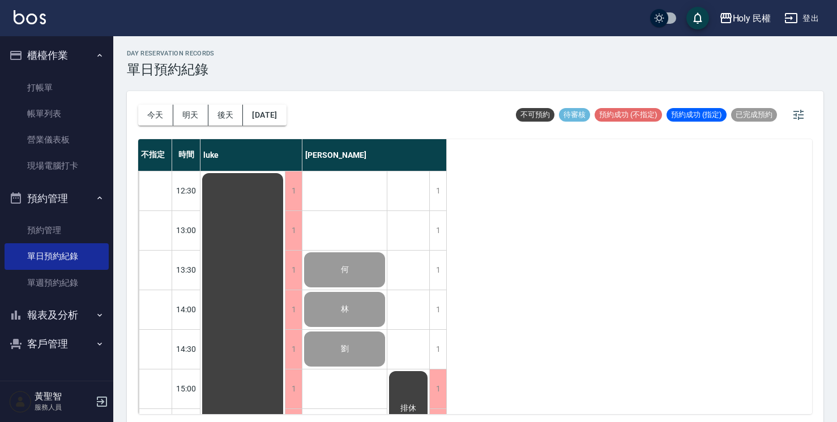 The width and height of the screenshot is (837, 422). What do you see at coordinates (226, 115) in the screenshot?
I see `button: 後天` at bounding box center [226, 115].